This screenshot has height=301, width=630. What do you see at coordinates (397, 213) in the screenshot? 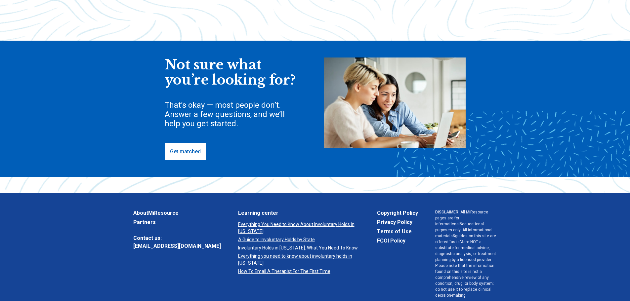
I see `a: Copyright Policy` at bounding box center [397, 213].